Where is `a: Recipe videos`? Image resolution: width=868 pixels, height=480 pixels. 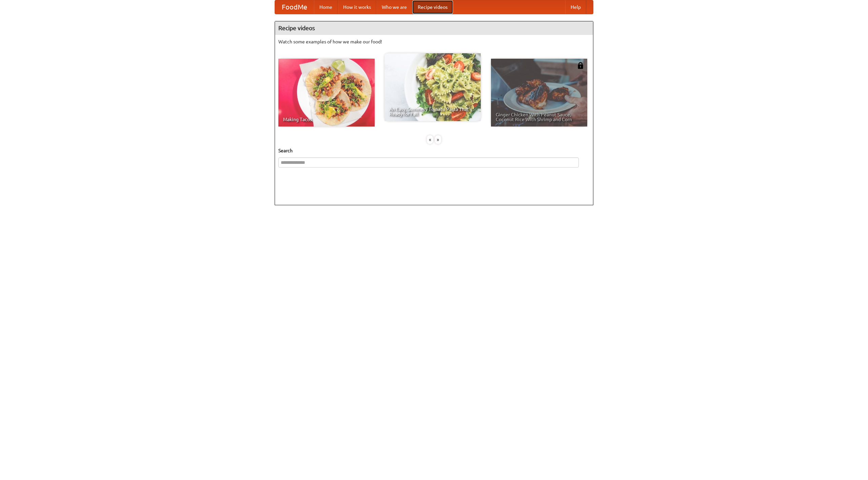
a: Recipe videos is located at coordinates (432, 7).